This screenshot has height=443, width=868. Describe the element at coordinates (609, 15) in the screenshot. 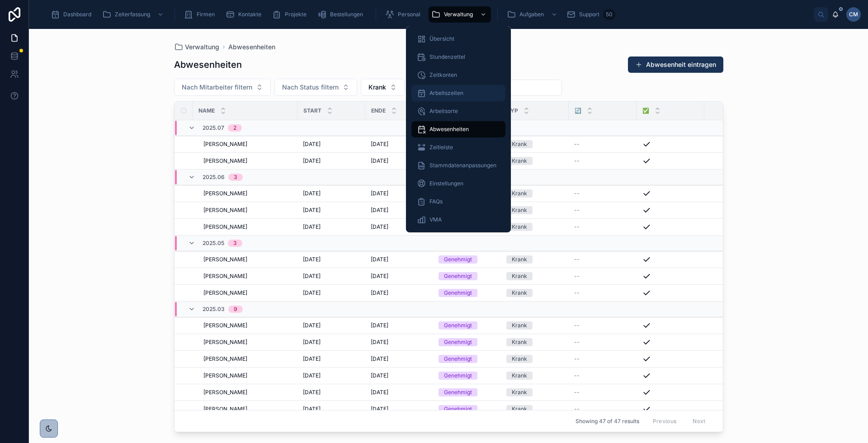

I see `div: 50` at that location.